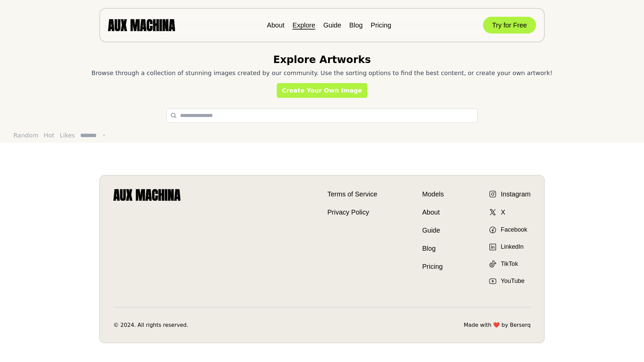 The height and width of the screenshot is (362, 644). What do you see at coordinates (507, 281) in the screenshot?
I see `a: YouTube` at bounding box center [507, 281].